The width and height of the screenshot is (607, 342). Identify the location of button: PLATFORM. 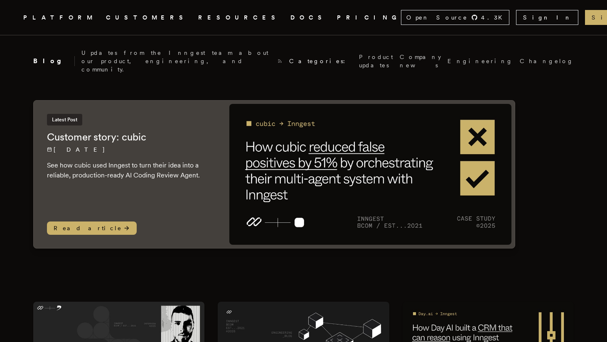
(59, 17).